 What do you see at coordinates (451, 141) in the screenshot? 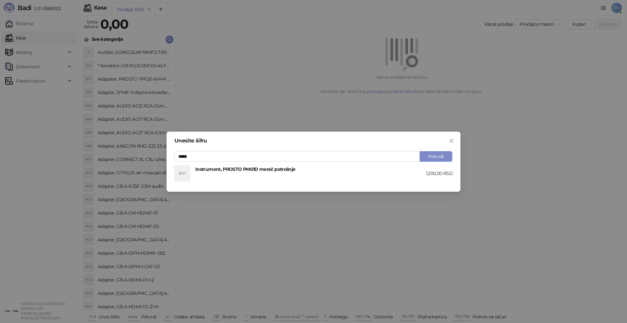
I see `span: close` at bounding box center [451, 141].